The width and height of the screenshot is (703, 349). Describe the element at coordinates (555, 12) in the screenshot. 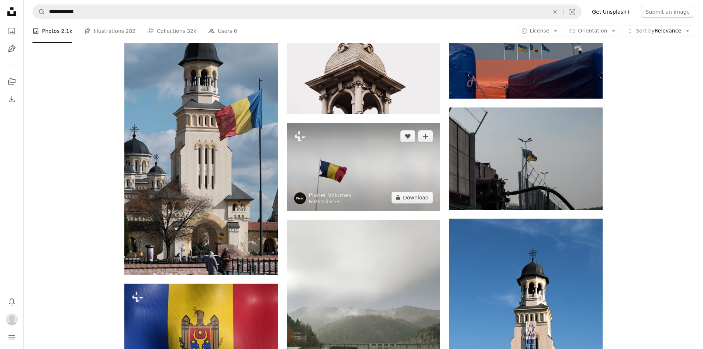

I see `button: Clear` at that location.